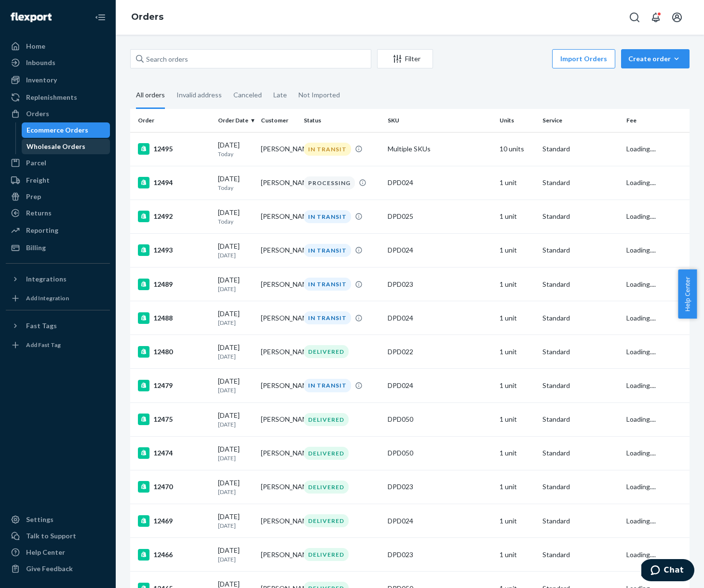 The height and width of the screenshot is (588, 704). What do you see at coordinates (147, 17) in the screenshot?
I see `a: Orders` at bounding box center [147, 17].